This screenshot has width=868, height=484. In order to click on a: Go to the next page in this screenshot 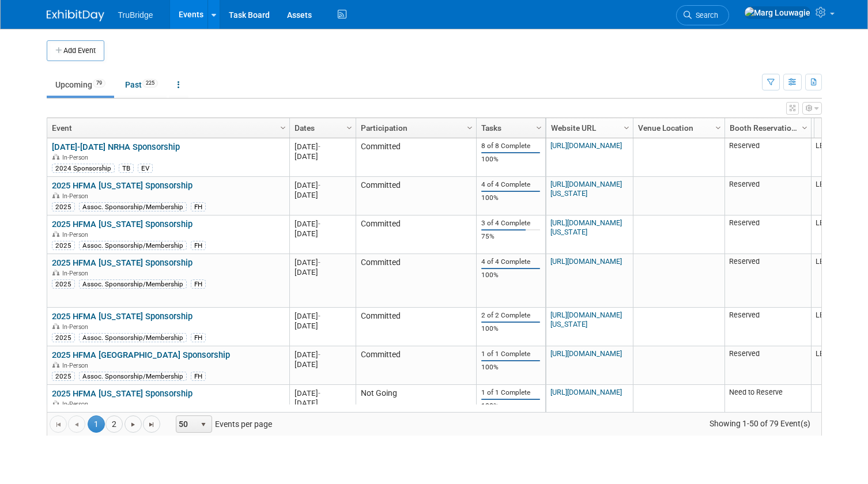, I will do `click(133, 424)`.